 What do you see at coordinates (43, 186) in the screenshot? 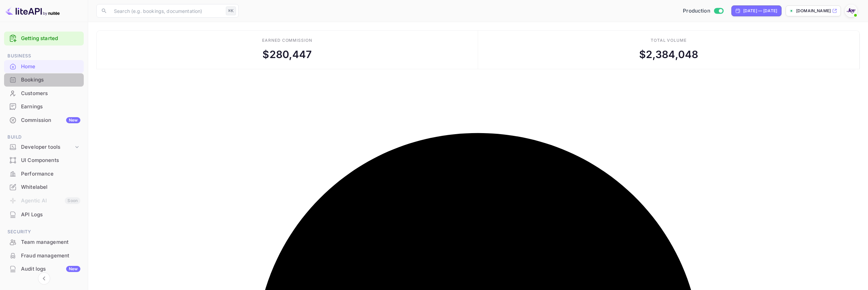
I see `a: Whitelabel` at bounding box center [43, 186].